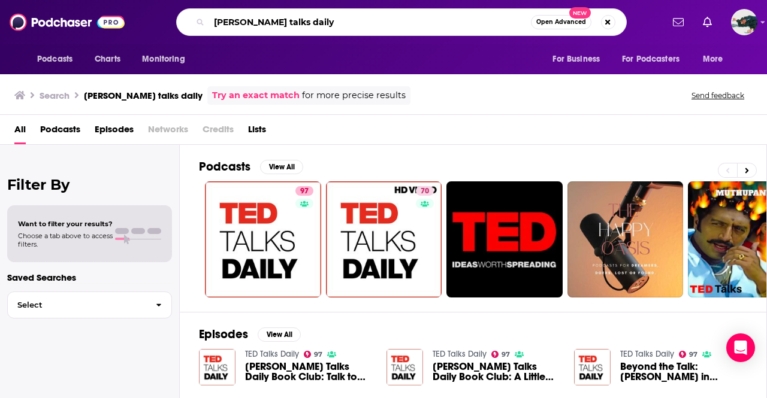 This screenshot has width=767, height=398. Describe the element at coordinates (257, 132) in the screenshot. I see `a: Lists` at that location.